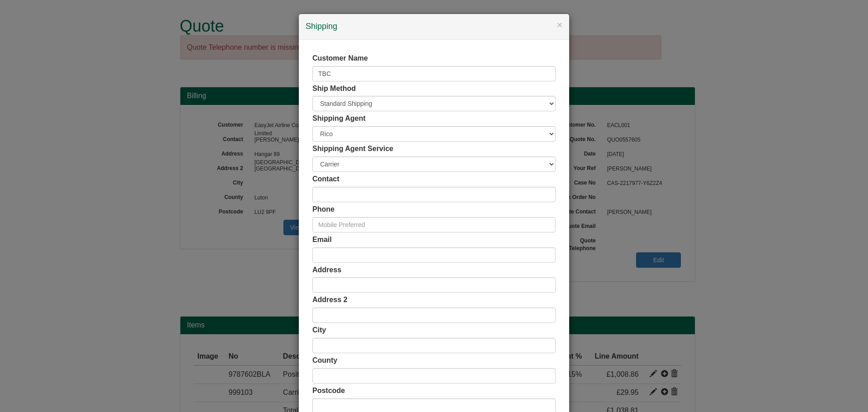 The image size is (868, 412). What do you see at coordinates (328, 391) in the screenshot?
I see `label: Postcode` at bounding box center [328, 391].